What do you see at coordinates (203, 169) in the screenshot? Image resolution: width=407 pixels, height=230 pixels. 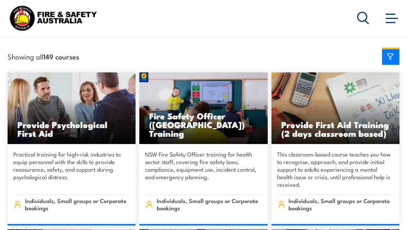 I see `p: NSW Fire Safety Officer training for health sector staff, covering fire safety laws, compliance, ...` at bounding box center [203, 169].